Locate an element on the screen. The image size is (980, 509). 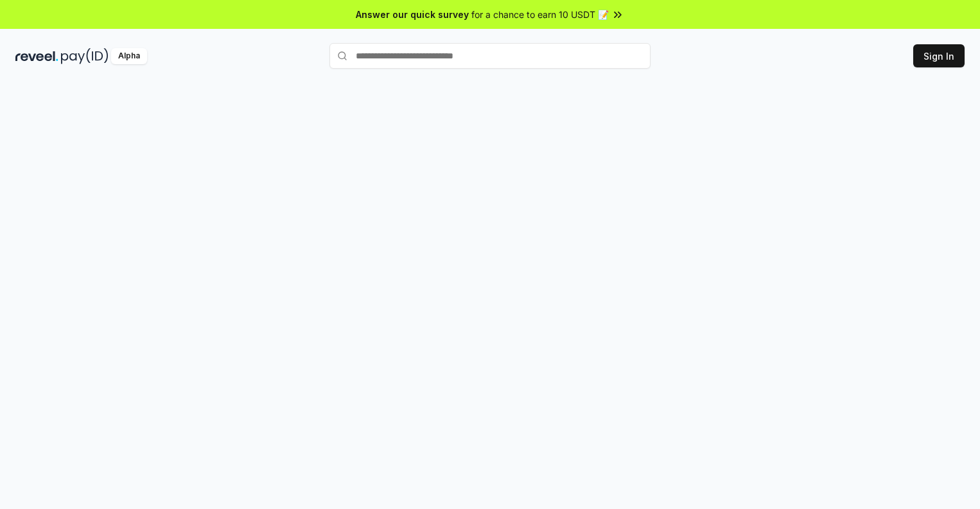
img: reveel_dark is located at coordinates (37, 56).